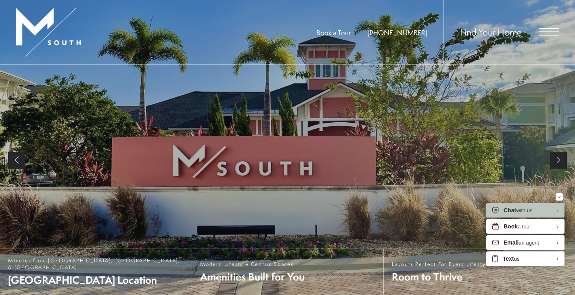 The height and width of the screenshot is (295, 575). I want to click on span: Layouts Perfect For Every Lifestyle, so click(441, 264).